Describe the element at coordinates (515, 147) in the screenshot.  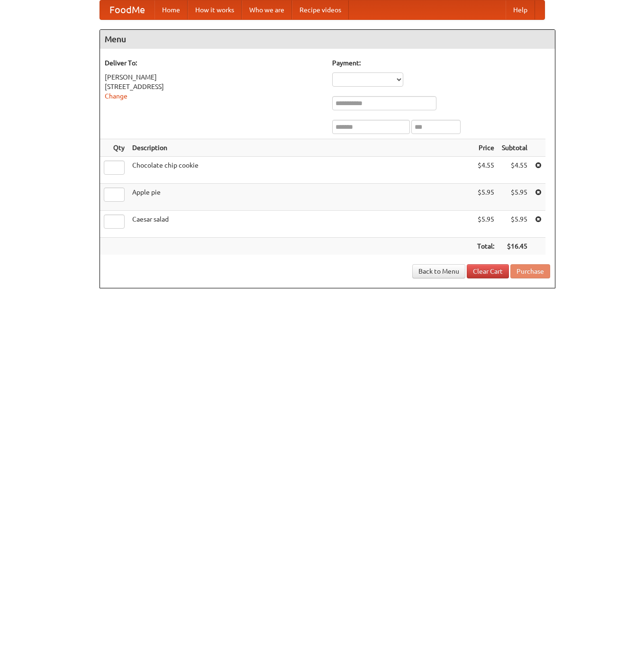
I see `th: Subtotal` at that location.